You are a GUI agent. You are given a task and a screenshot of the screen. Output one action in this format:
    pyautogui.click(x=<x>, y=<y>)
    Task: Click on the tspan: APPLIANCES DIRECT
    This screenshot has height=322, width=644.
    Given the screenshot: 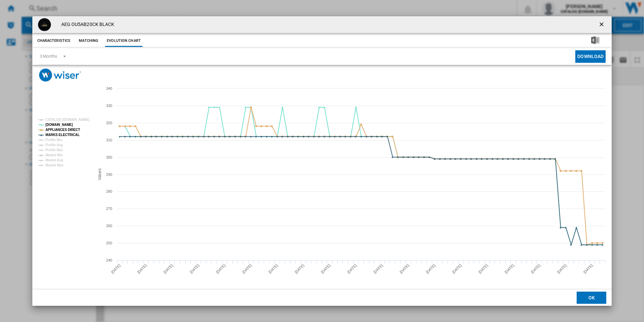 What is the action you would take?
    pyautogui.click(x=63, y=129)
    